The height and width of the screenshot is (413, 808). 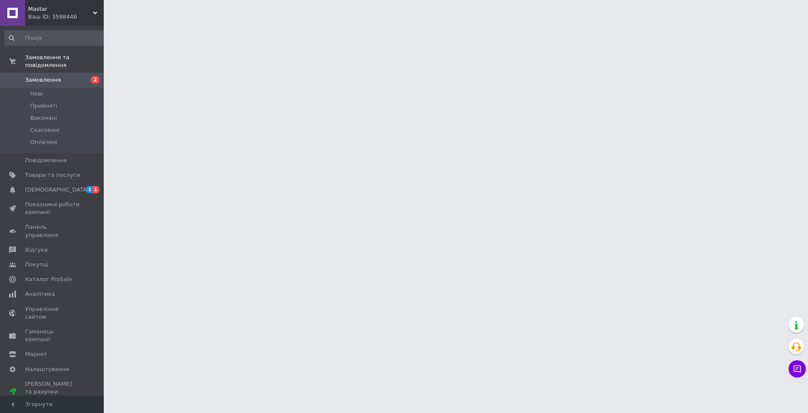 What do you see at coordinates (55, 38) in the screenshot?
I see `input: Пошук` at bounding box center [55, 38].